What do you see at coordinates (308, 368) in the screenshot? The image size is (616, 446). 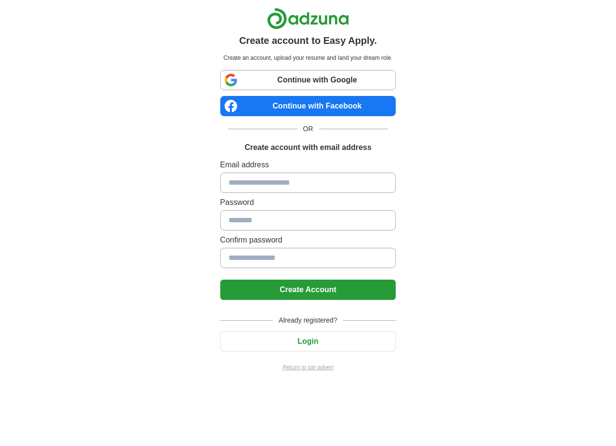 I see `a: Return to job advert` at bounding box center [308, 368].